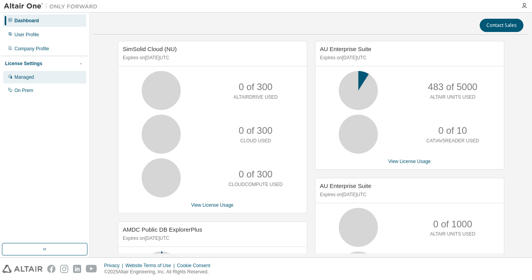 The height and width of the screenshot is (280, 532). I want to click on p: CLOUD USED, so click(255, 141).